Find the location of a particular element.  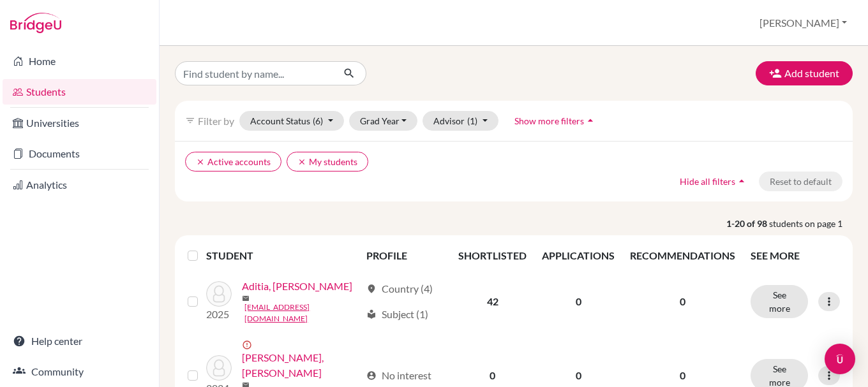

span: Show more filters is located at coordinates (549, 121).